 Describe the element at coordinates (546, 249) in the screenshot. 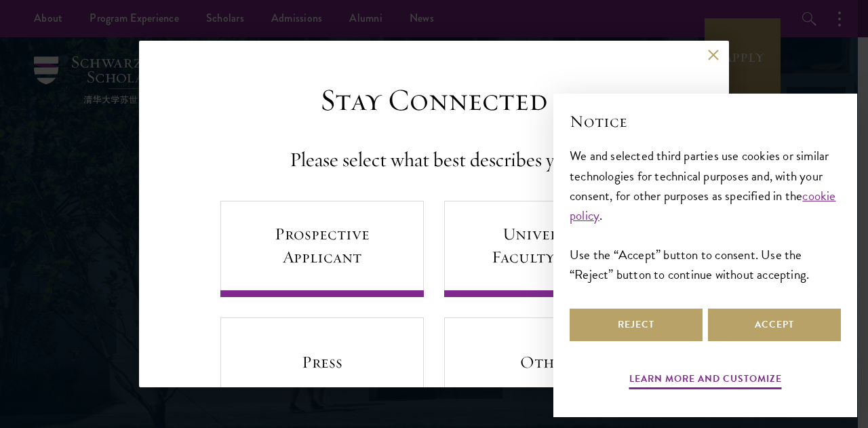

I see `a: University Faculty/Staff` at that location.